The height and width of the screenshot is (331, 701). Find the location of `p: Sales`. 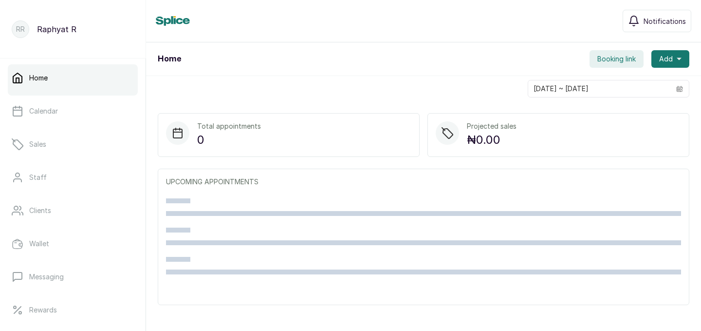

p: Sales is located at coordinates (37, 144).